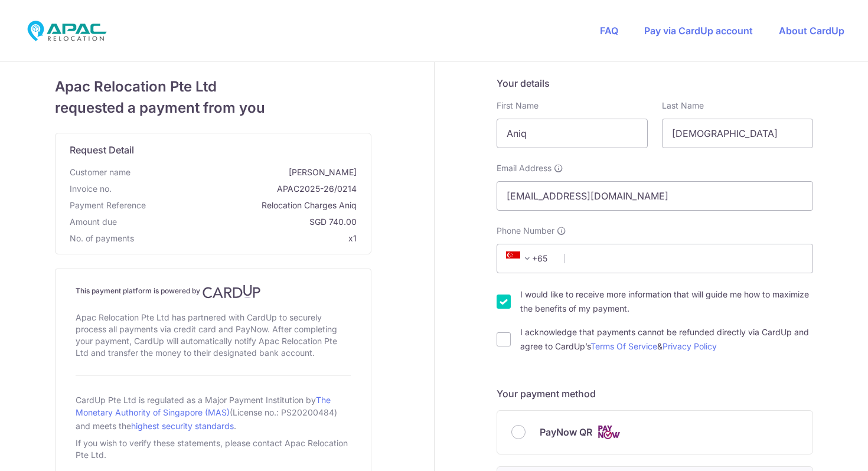  Describe the element at coordinates (100, 172) in the screenshot. I see `span: Customer name` at that location.